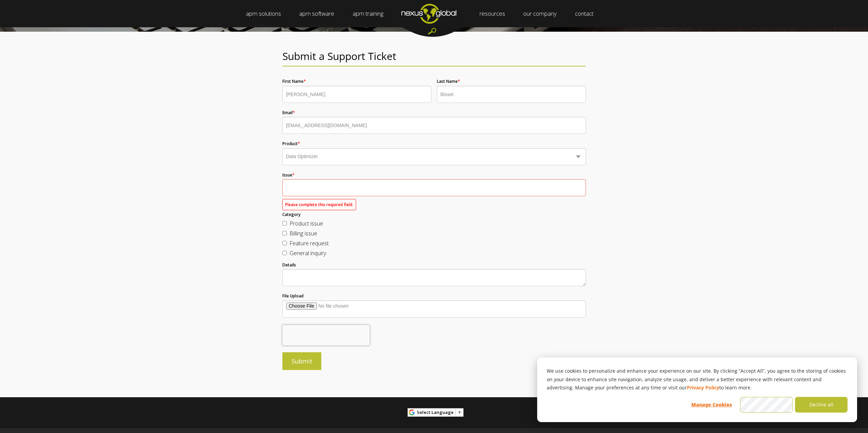  What do you see at coordinates (291, 214) in the screenshot?
I see `span: Category` at bounding box center [291, 214].